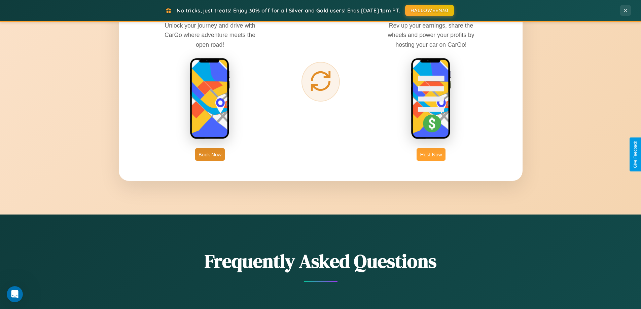 The image size is (641, 309). What do you see at coordinates (430, 10) in the screenshot?
I see `button: HALLOWEEN30` at bounding box center [430, 10].